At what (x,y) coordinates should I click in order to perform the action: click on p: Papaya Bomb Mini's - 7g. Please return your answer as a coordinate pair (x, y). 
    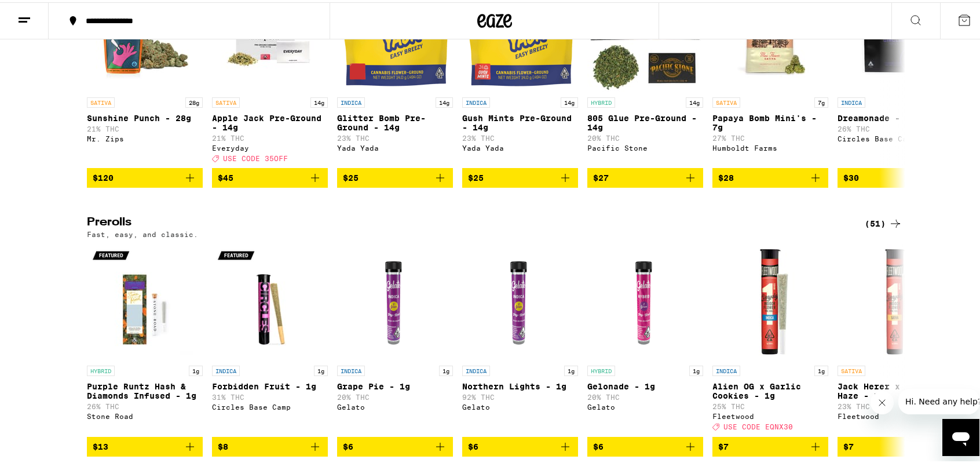
    Looking at the image, I should click on (771, 120).